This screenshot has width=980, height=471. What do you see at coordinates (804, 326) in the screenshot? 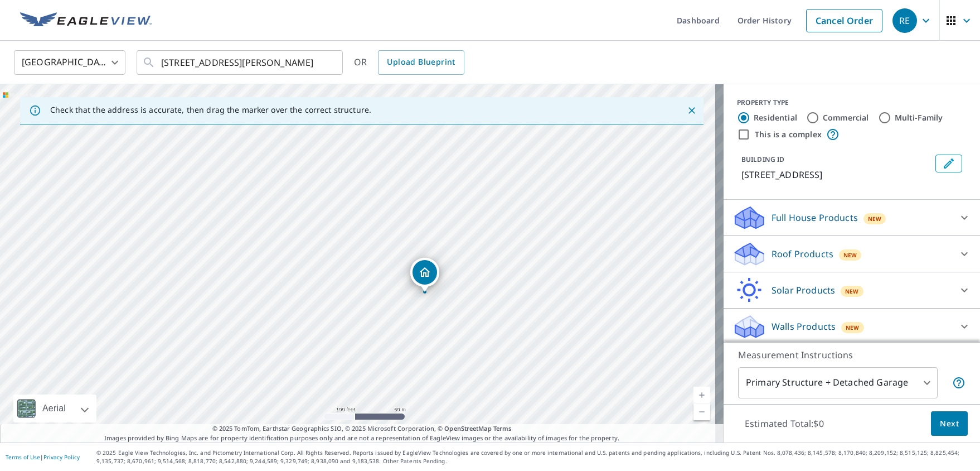
I see `p: Walls Products` at bounding box center [804, 326].